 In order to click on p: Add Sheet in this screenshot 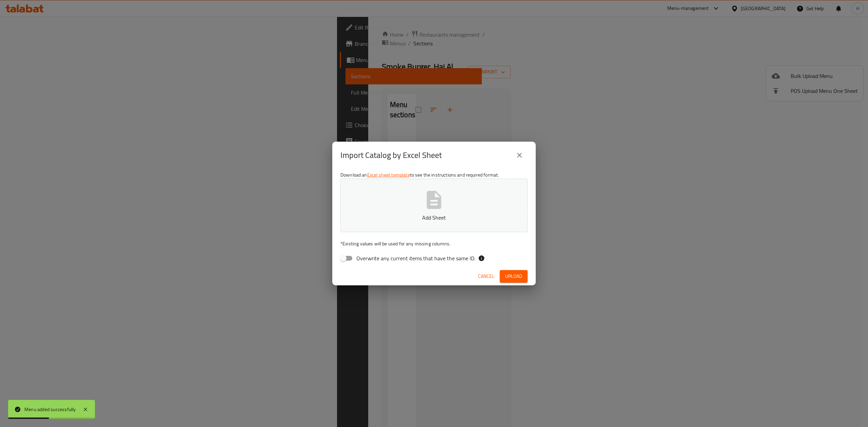, I will do `click(434, 218)`.